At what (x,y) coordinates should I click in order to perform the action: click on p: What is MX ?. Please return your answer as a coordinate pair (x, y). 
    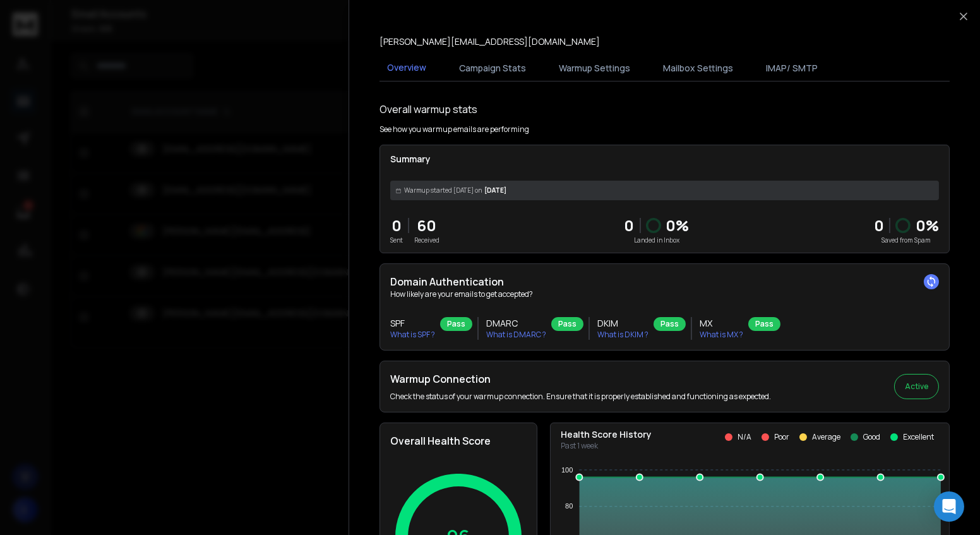
    Looking at the image, I should click on (721, 335).